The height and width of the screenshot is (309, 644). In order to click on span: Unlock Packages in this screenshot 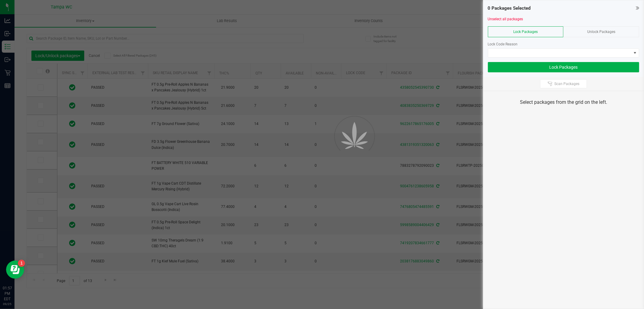, I will do `click(602, 32)`.